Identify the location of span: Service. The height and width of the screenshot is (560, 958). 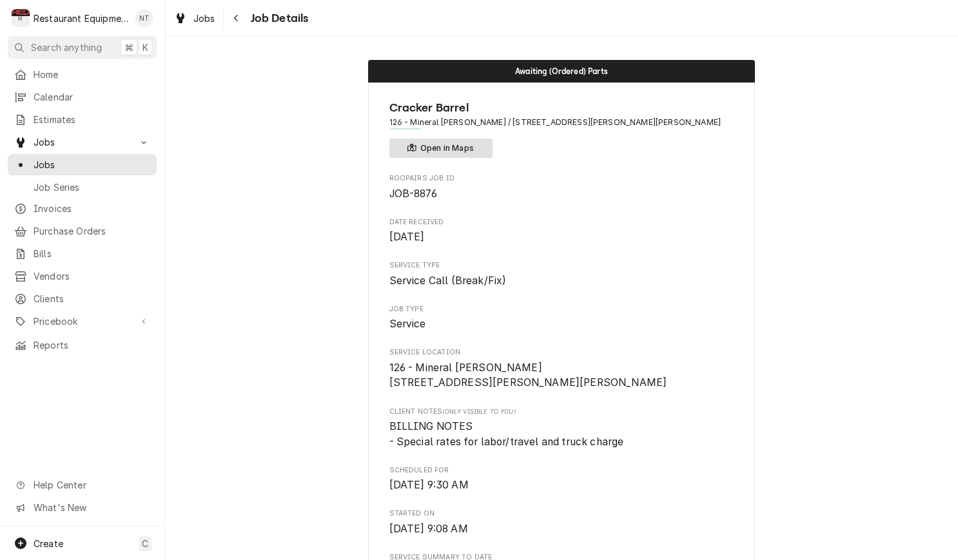
(408, 324).